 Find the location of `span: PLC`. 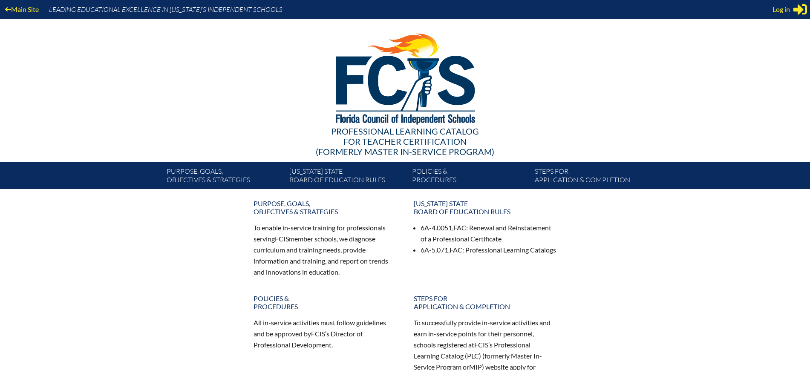

span: PLC is located at coordinates (473, 356).